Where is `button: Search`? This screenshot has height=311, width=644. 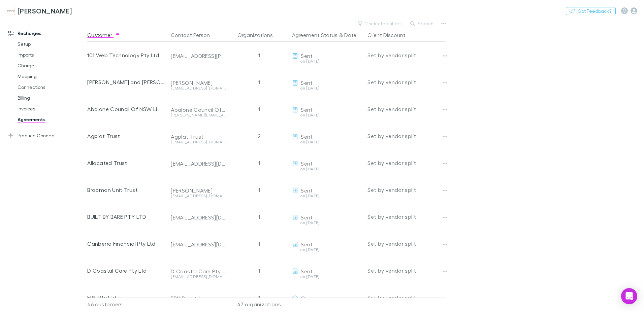 button: Search is located at coordinates (422, 24).